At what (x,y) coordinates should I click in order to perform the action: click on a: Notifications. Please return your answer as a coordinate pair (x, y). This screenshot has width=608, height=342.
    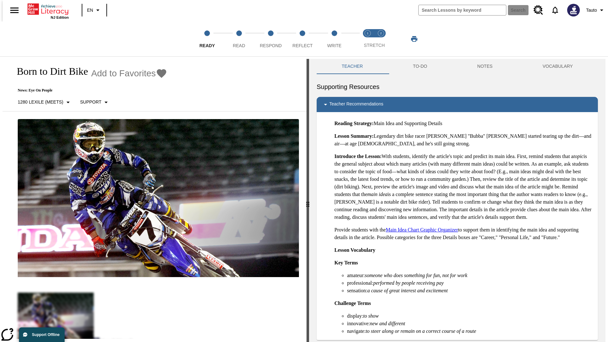
    Looking at the image, I should click on (555, 10).